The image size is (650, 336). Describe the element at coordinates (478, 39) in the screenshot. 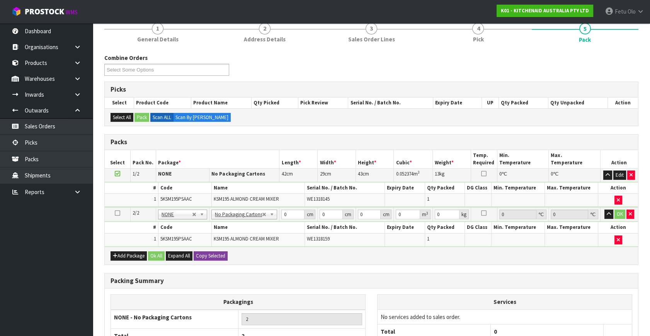

I see `span: Pick` at that location.